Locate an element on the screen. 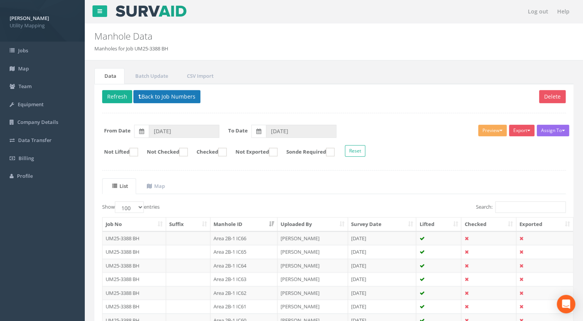 Image resolution: width=583 pixels, height=321 pixels. label: Not Exported is located at coordinates (252, 152).